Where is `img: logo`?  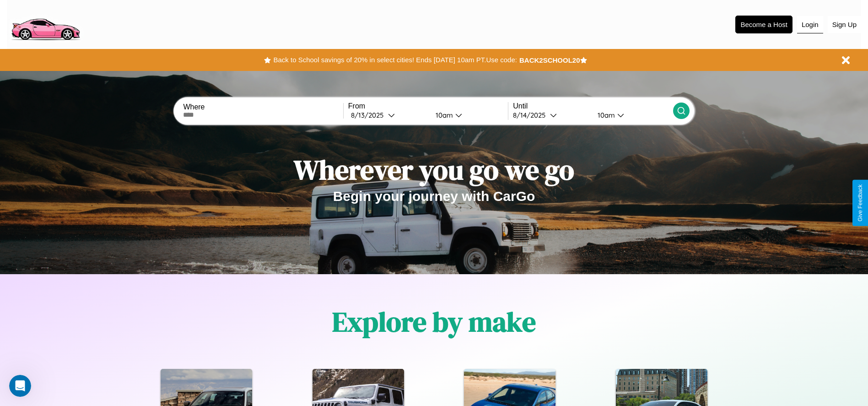
img: logo is located at coordinates (45, 23).